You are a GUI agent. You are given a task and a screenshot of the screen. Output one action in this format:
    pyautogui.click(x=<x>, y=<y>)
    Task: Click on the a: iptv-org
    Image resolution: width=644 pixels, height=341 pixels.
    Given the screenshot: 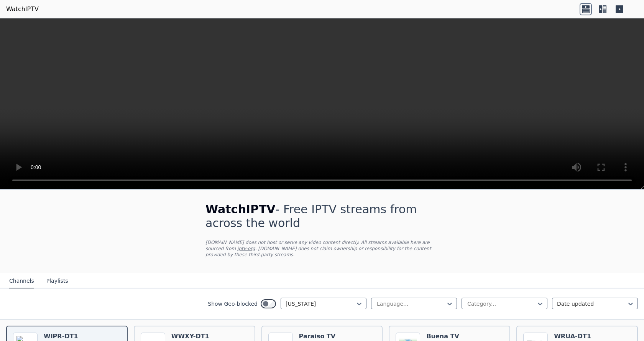 What is the action you would take?
    pyautogui.click(x=246, y=249)
    